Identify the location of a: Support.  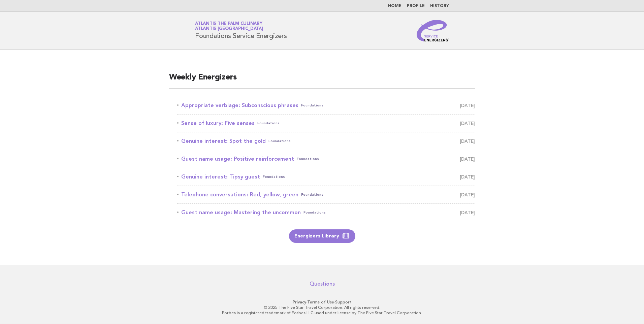
(343, 302).